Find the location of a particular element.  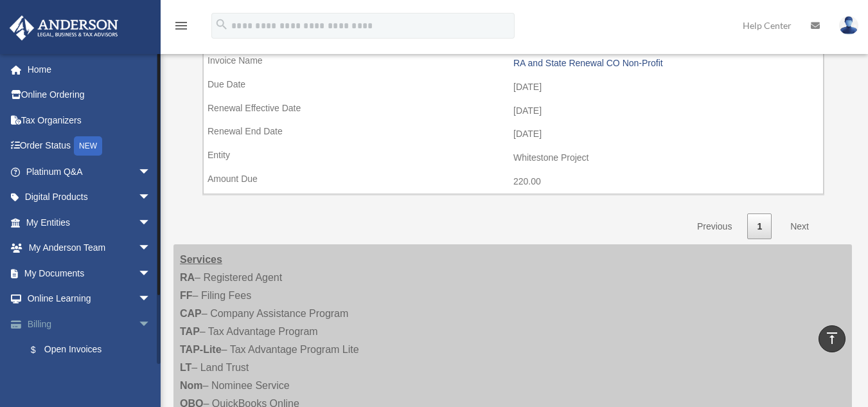

i: menu is located at coordinates (181, 26).